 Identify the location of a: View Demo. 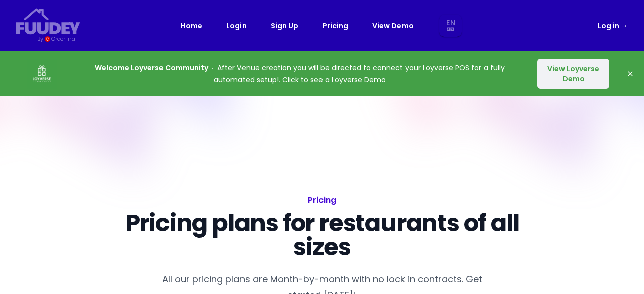
(393, 26).